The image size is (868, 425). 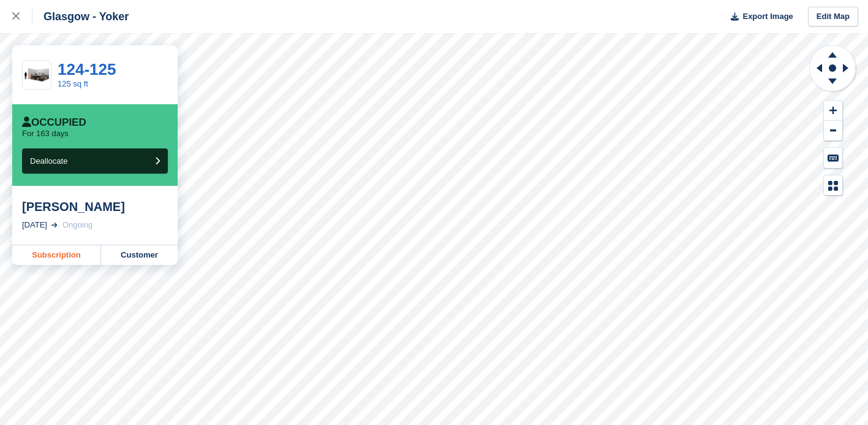 What do you see at coordinates (833, 110) in the screenshot?
I see `button: Zoom In` at bounding box center [833, 110].